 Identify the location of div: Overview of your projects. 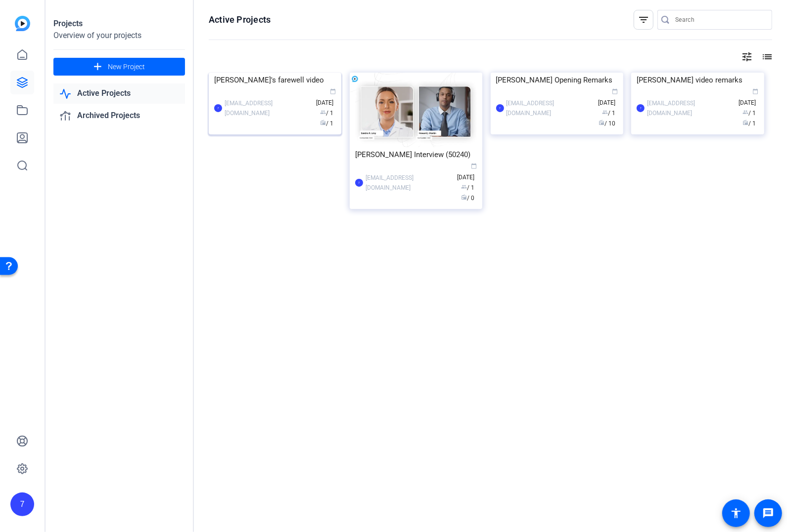
(119, 36).